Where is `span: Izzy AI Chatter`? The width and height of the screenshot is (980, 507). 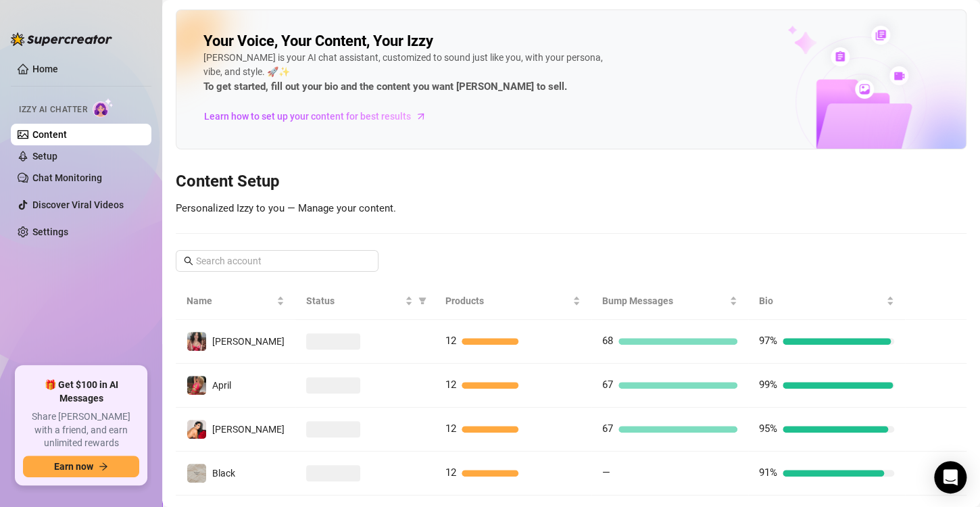 span: Izzy AI Chatter is located at coordinates (52, 109).